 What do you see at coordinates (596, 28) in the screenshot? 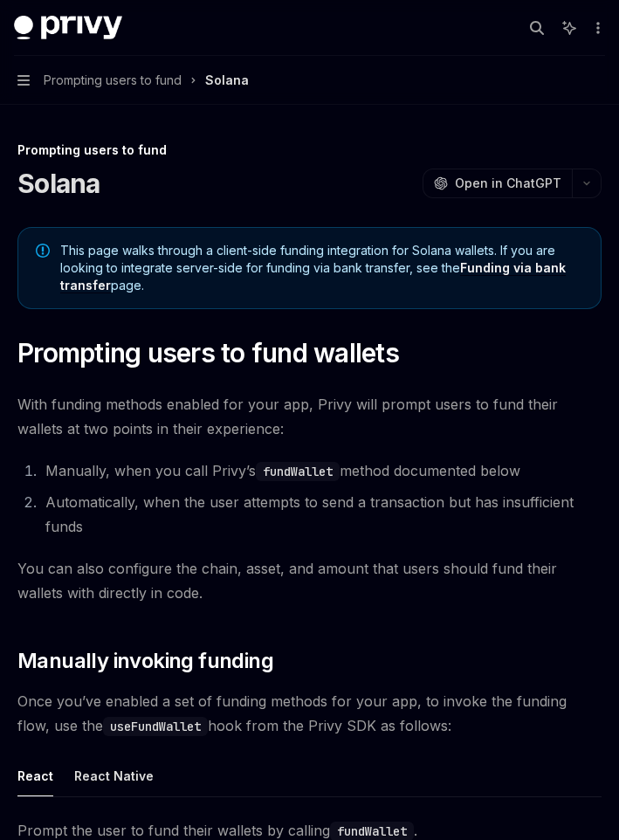
I see `button: More actions` at bounding box center [596, 28].